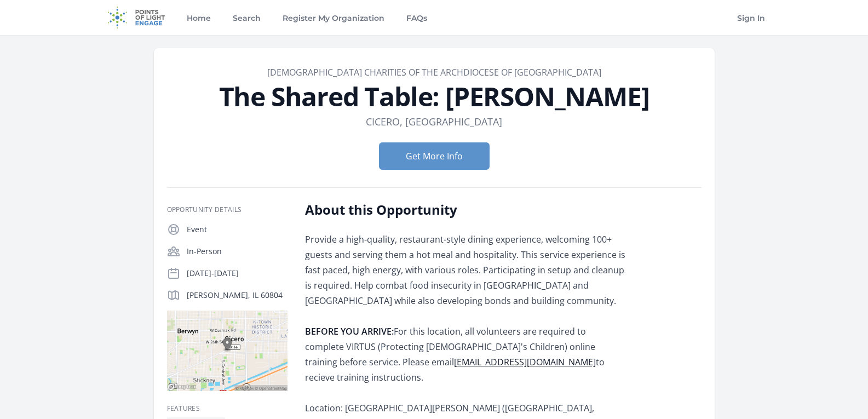 Image resolution: width=868 pixels, height=419 pixels. What do you see at coordinates (434, 156) in the screenshot?
I see `button: Get More Info` at bounding box center [434, 156].